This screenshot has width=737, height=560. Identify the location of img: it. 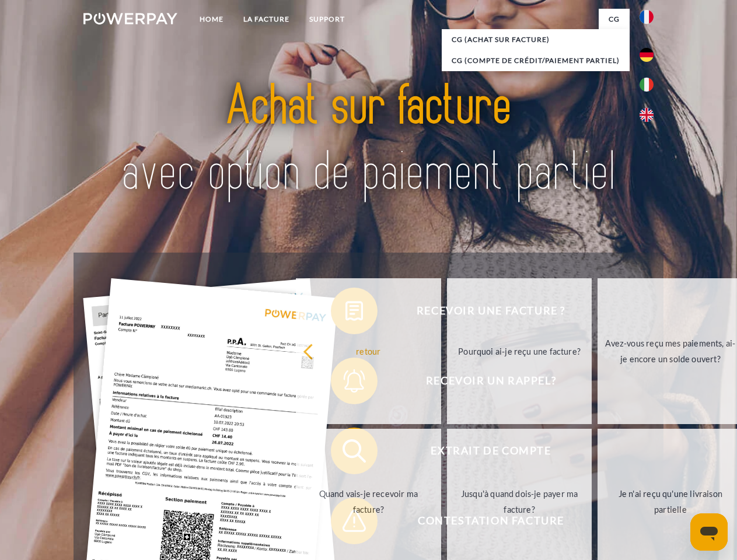
(647, 85).